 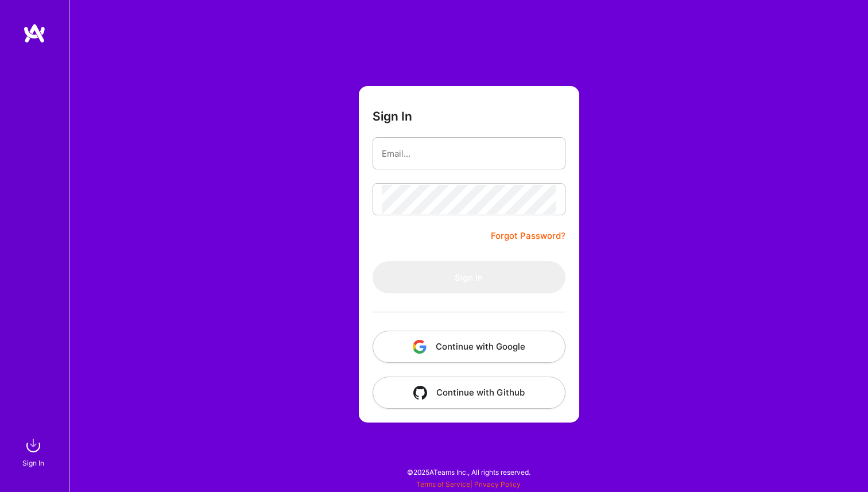 I want to click on a: Forgot Password?, so click(x=528, y=236).